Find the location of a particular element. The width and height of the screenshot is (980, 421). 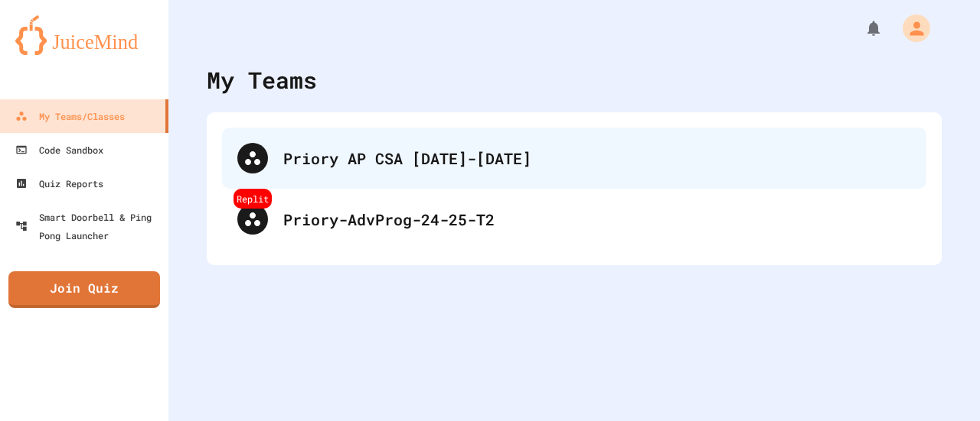

img: logo-orange.svg is located at coordinates (84, 35).